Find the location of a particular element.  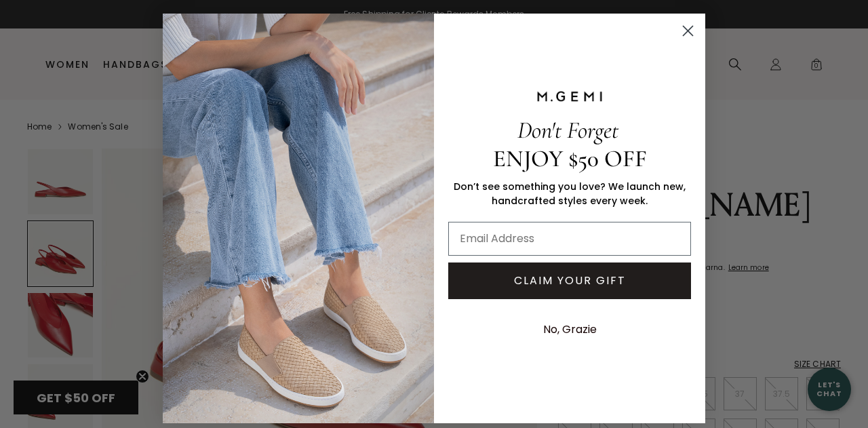

span: Don't Forget is located at coordinates (568, 131).